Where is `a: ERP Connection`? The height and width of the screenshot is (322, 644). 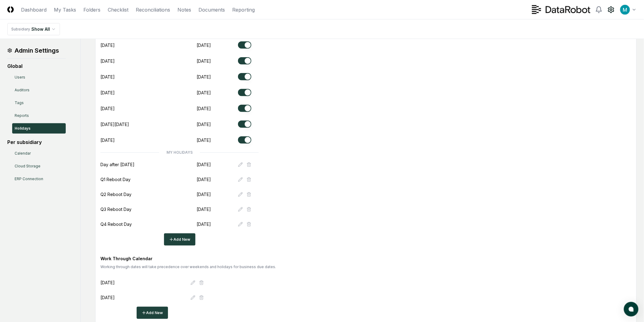
a: ERP Connection is located at coordinates (39, 179).